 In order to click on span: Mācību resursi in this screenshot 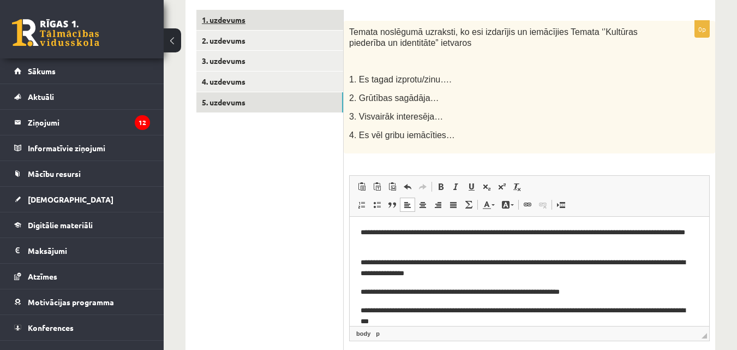, I will do `click(54, 174)`.